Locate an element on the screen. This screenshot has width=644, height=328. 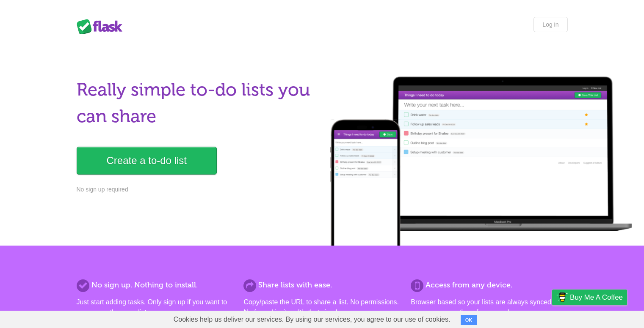
img: Buy me a coffee is located at coordinates (562, 297).